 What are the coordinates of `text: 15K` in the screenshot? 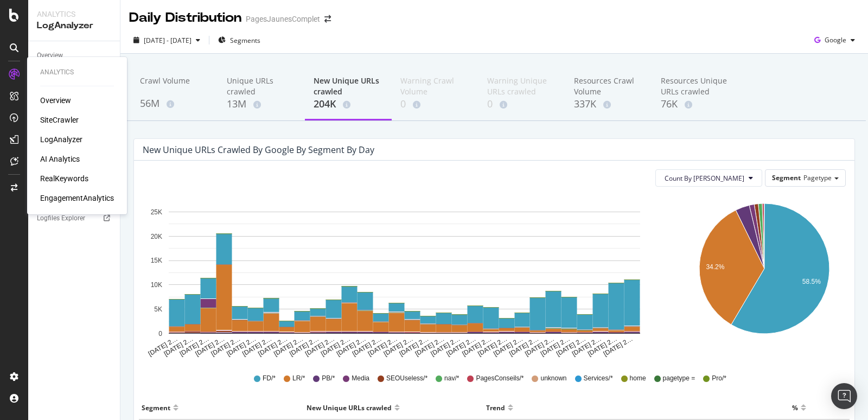 It's located at (156, 261).